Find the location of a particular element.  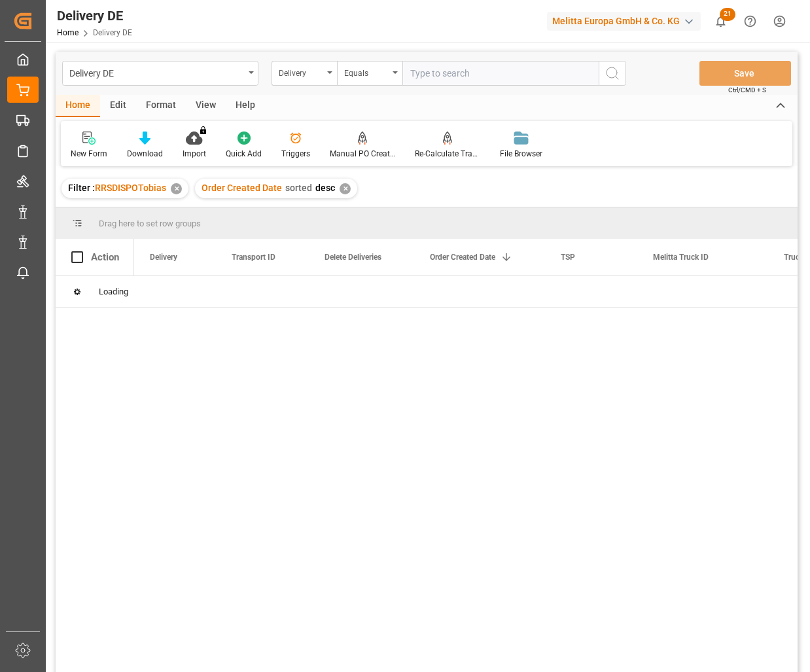

div: Re-Calculate Transport Costs is located at coordinates (447, 154).